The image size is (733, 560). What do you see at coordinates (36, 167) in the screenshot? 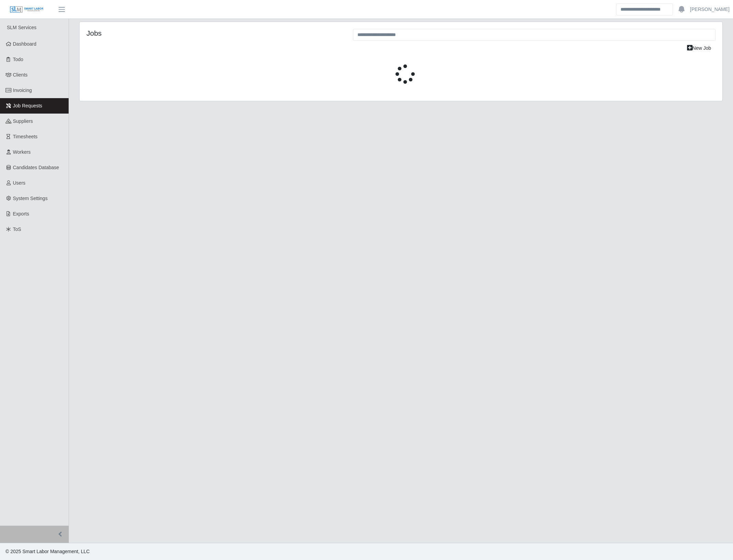
I see `span: Candidates Database` at bounding box center [36, 167].